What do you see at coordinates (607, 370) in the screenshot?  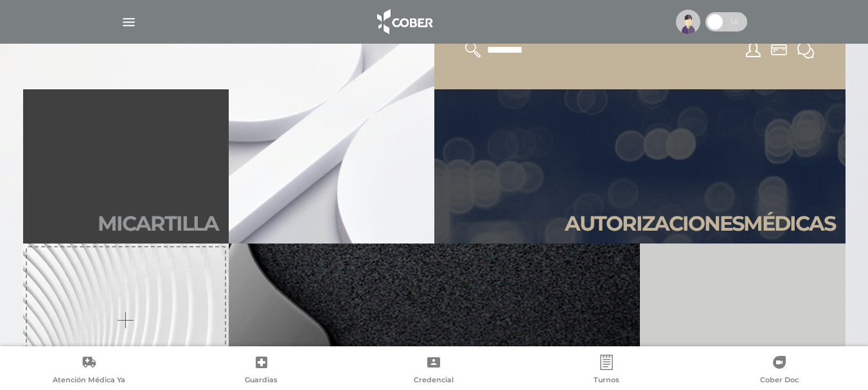 I see `a: Turnos` at bounding box center [607, 370].